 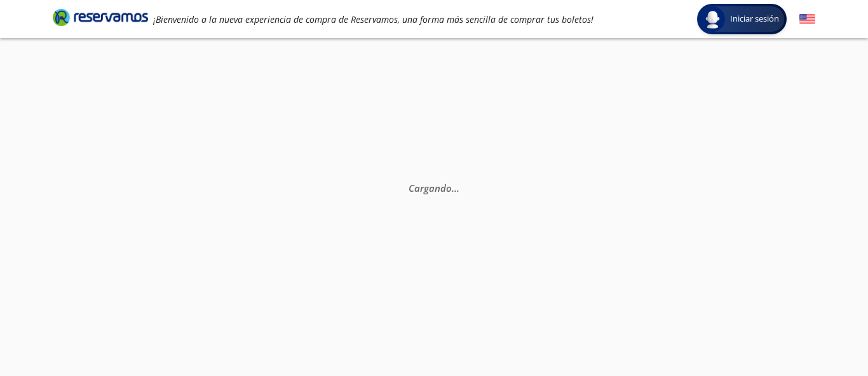 I want to click on span: Iniciar sesión, so click(x=754, y=19).